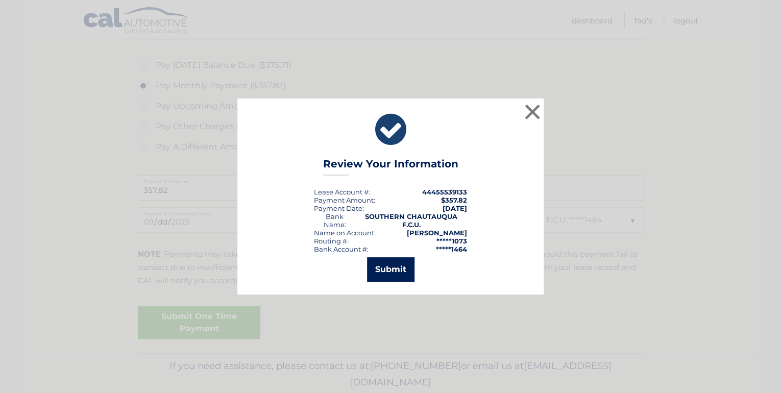 Image resolution: width=781 pixels, height=393 pixels. Describe the element at coordinates (411, 220) in the screenshot. I see `strong: SOUTHERN CHAUTAUQUA F.C.U.` at that location.